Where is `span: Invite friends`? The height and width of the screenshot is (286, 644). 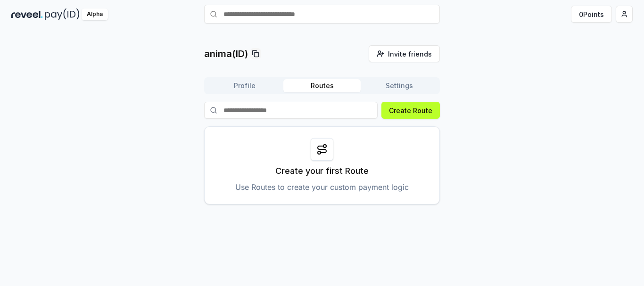
span: Invite friends is located at coordinates (410, 54).